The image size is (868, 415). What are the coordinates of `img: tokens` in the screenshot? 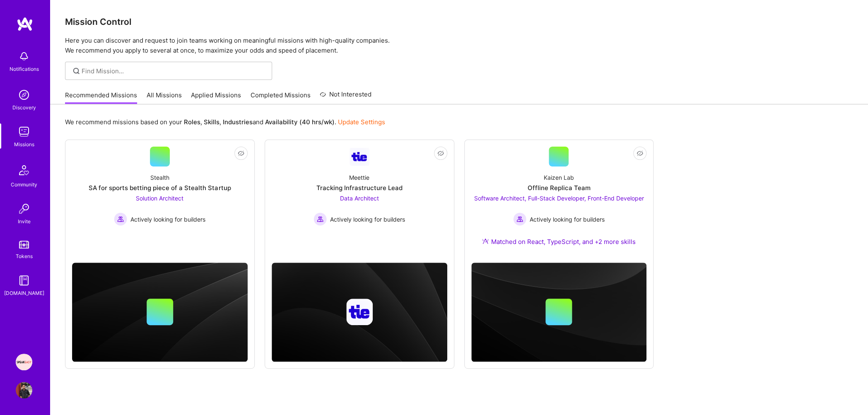 It's located at (24, 244).